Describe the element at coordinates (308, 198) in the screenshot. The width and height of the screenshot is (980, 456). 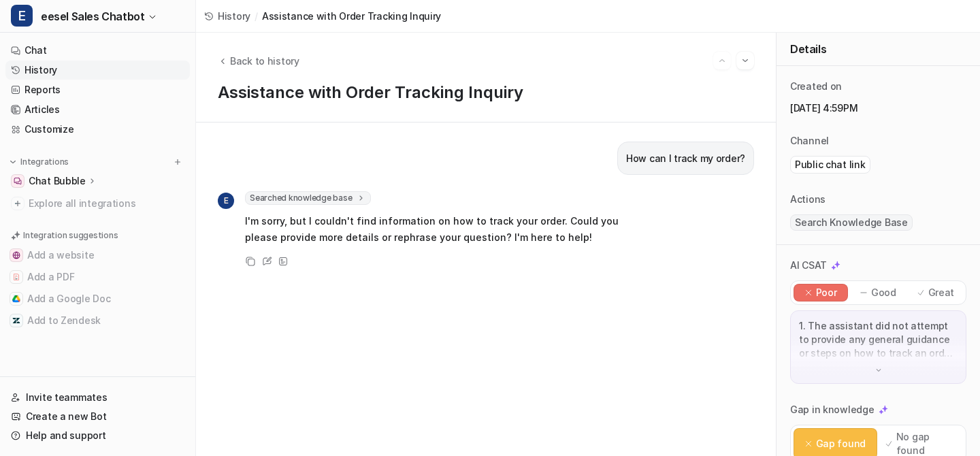
I see `span: Searched knowledge base` at that location.